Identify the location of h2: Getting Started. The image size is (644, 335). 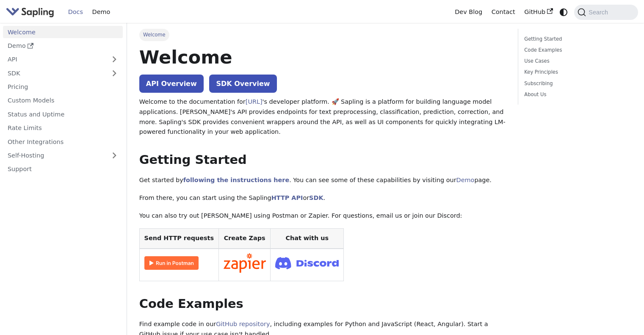
(322, 160).